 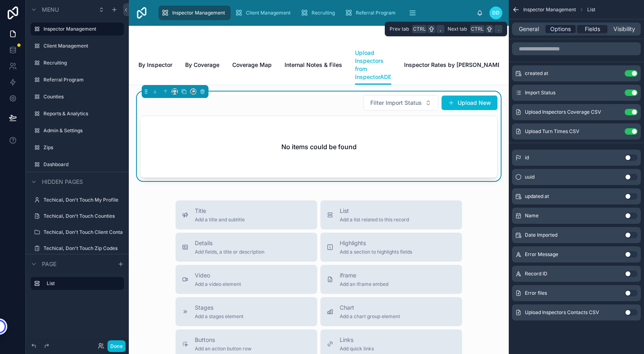 I want to click on span: Page, so click(x=49, y=264).